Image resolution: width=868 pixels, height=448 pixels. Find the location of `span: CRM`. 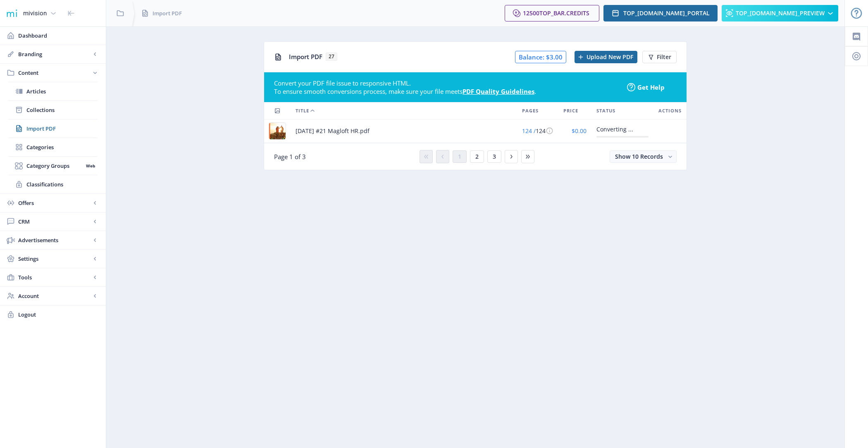

span: CRM is located at coordinates (55, 222).